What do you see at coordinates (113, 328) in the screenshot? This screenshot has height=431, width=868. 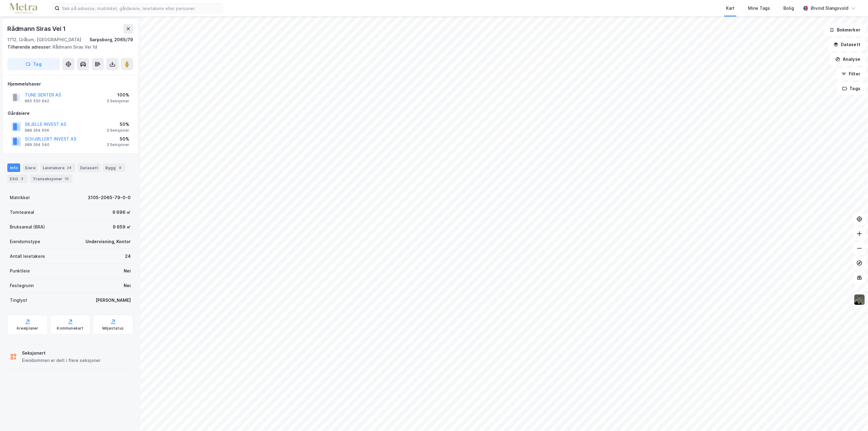 I see `div: Miljøstatus` at bounding box center [113, 328].